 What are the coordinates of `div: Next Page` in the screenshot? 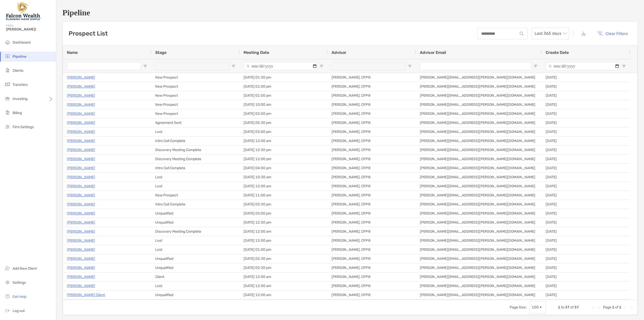 It's located at (625, 307).